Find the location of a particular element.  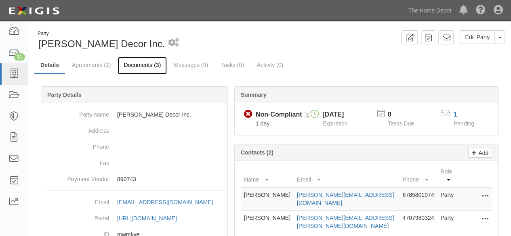

a: Messages (9) is located at coordinates (191, 65).